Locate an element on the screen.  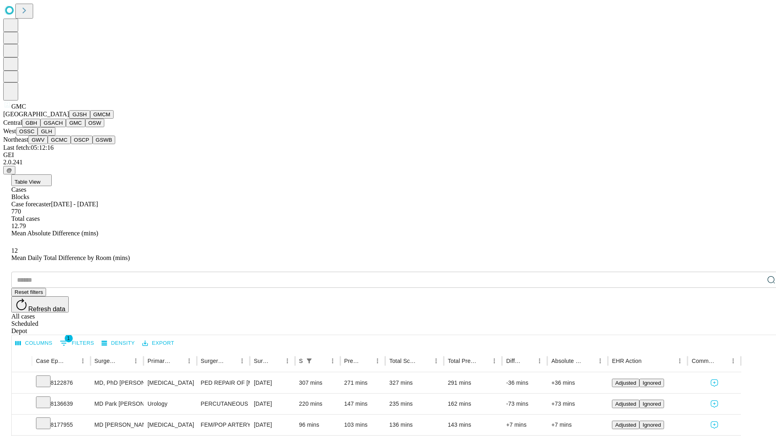
button: GSACH is located at coordinates (53, 123).